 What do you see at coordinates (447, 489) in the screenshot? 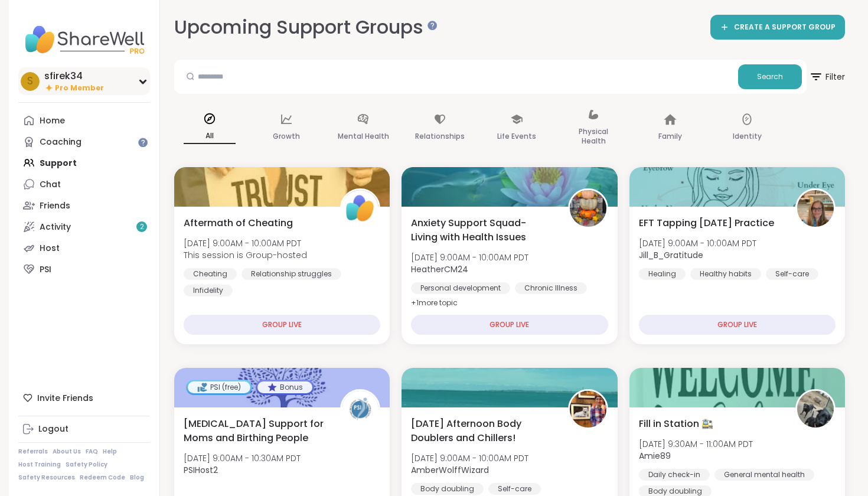
I see `div: Body doubling` at bounding box center [447, 489].